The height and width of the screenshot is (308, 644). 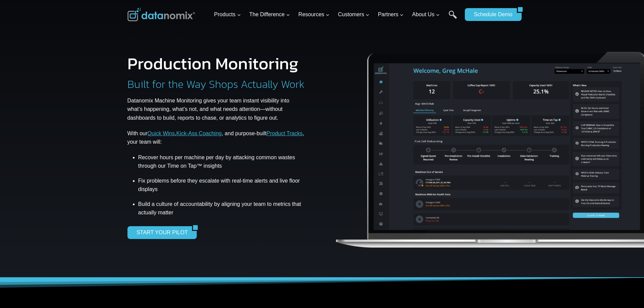 What do you see at coordinates (426, 14) in the screenshot?
I see `span: About Us` at bounding box center [426, 14].